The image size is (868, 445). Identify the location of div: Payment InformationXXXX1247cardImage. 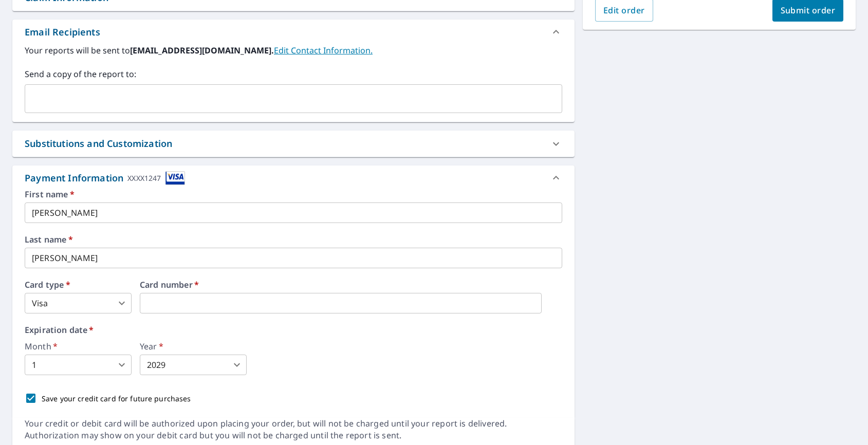
(294, 178).